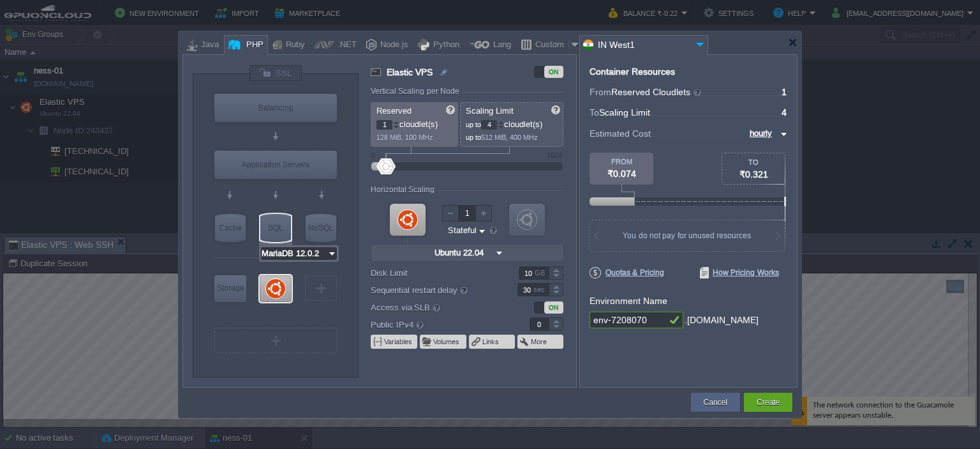  What do you see at coordinates (435, 290) in the screenshot?
I see `label: Sequential restart delay` at bounding box center [435, 290].